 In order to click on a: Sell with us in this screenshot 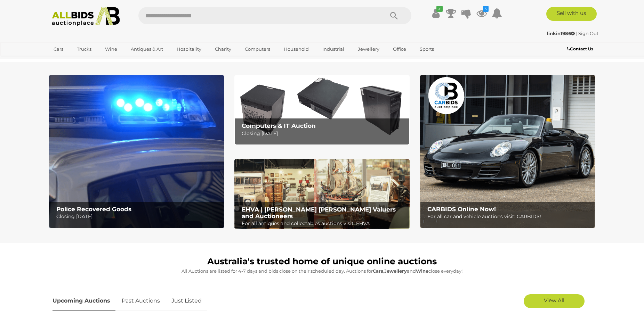, I will do `click(571, 14)`.